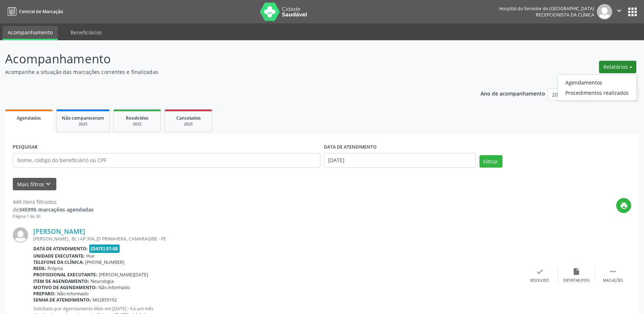 The image size is (644, 314). Describe the element at coordinates (44, 293) in the screenshot. I see `b: Preparo:` at that location.